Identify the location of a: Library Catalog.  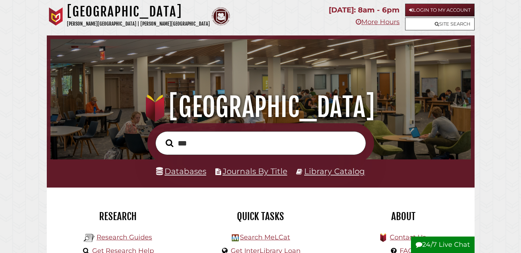
(335, 171).